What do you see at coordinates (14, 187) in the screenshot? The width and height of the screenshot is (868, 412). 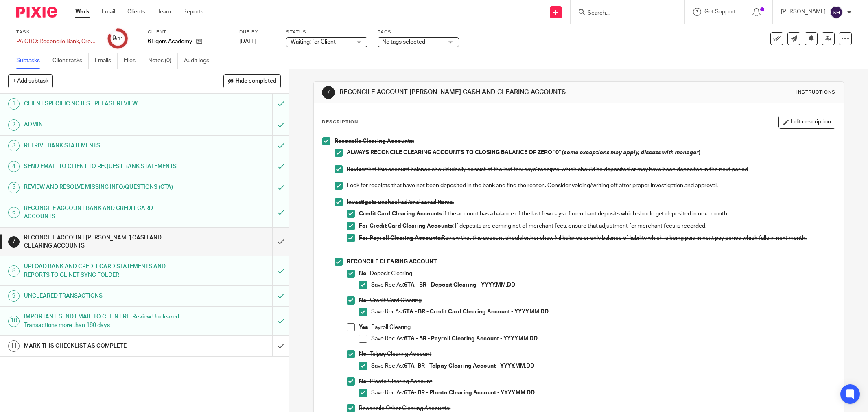 I see `div: 5` at bounding box center [14, 187].